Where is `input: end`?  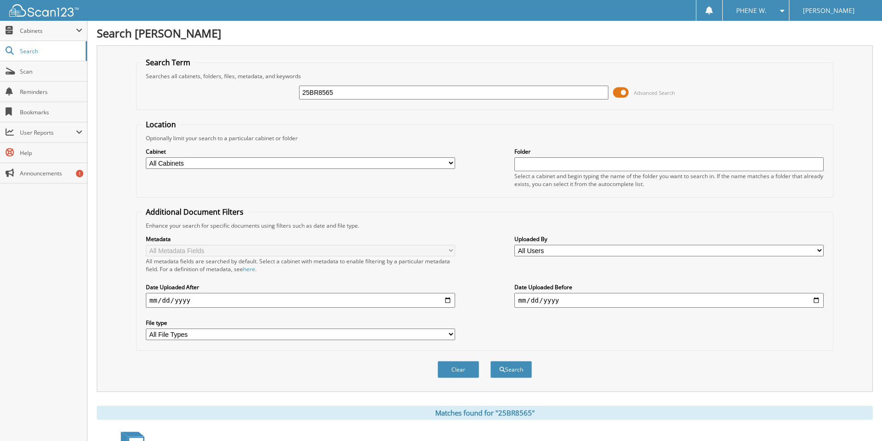
input: end is located at coordinates (669, 300).